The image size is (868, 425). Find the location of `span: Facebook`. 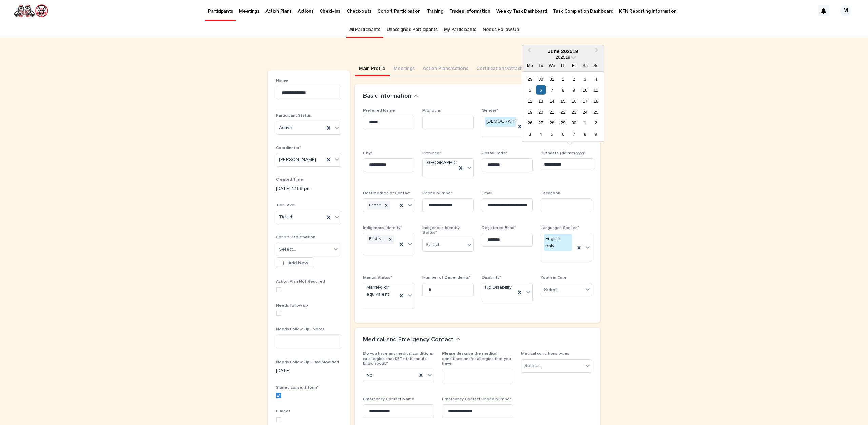

span: Facebook is located at coordinates (551, 193).